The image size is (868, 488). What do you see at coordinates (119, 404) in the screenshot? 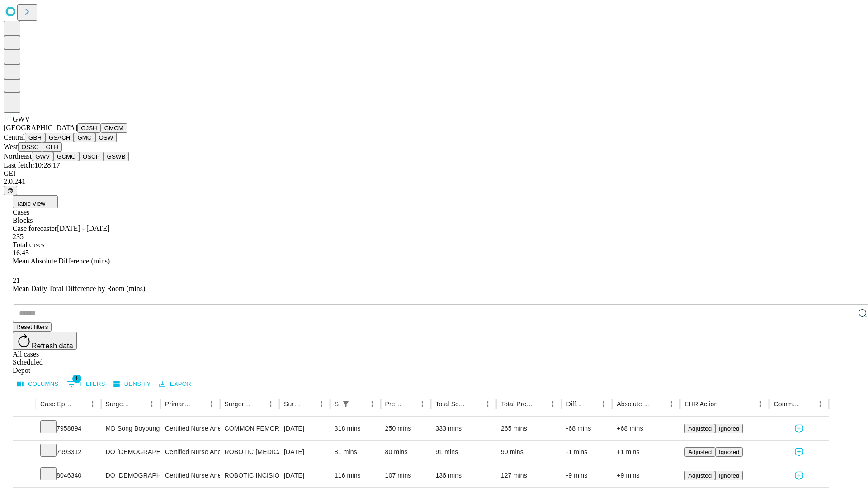
I see `div: Surgeon Name` at bounding box center [119, 404].